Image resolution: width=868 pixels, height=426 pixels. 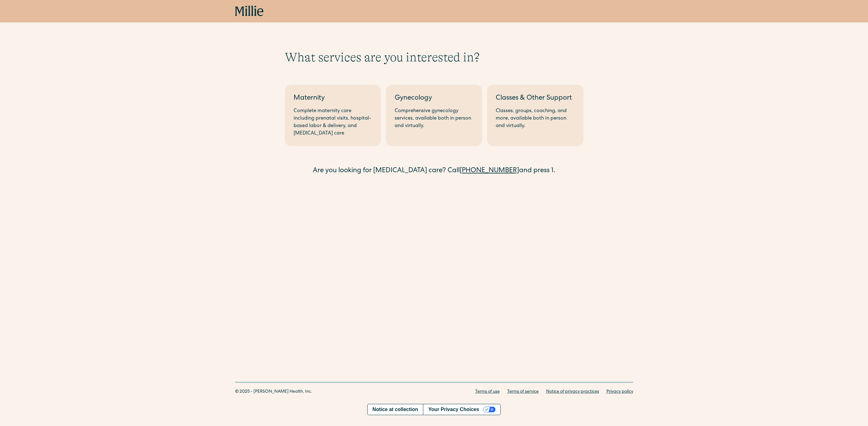 I want to click on a: GynecologyComprehensive gynecology services, available both in person and virtually., so click(x=434, y=115).